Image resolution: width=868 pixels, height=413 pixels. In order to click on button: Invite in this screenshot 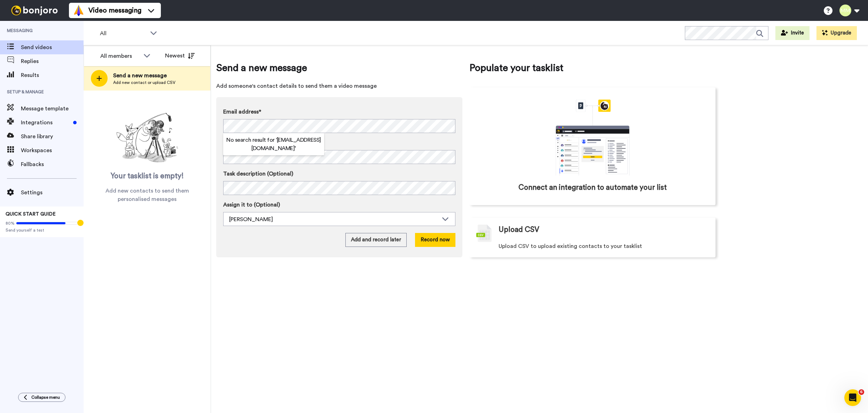, I will do `click(793, 33)`.